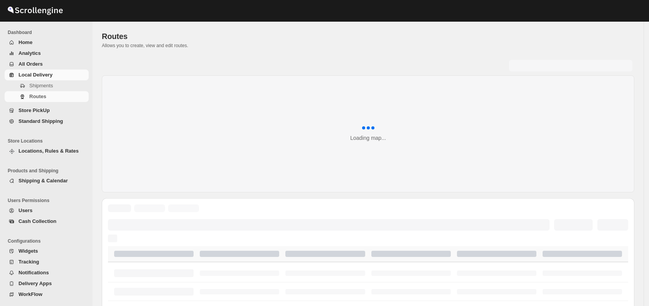 The height and width of the screenshot is (306, 649). What do you see at coordinates (47, 221) in the screenshot?
I see `button: Cash Collection` at bounding box center [47, 221].